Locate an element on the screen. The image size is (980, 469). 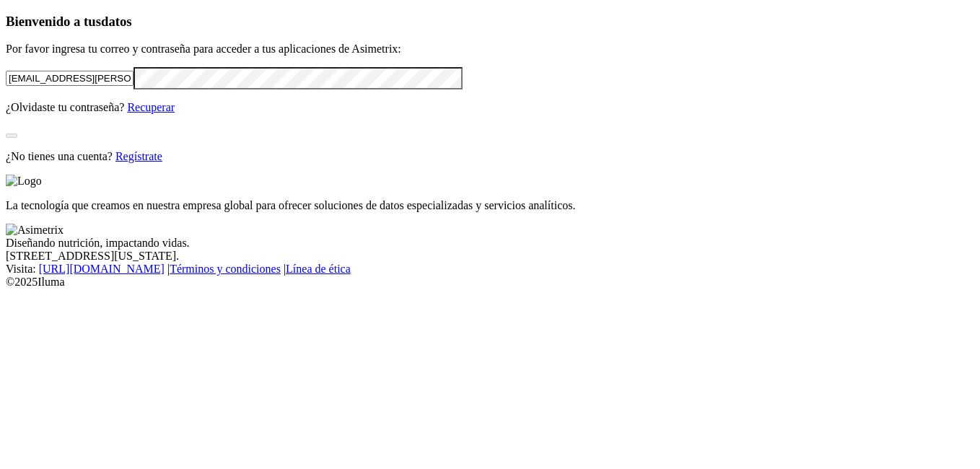
a: Términos y condiciones is located at coordinates (225, 269).